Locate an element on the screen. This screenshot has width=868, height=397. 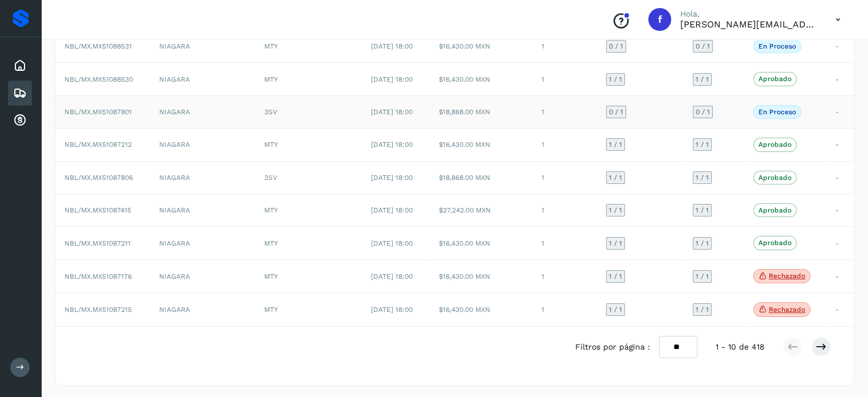
div: Inicio is located at coordinates (20, 66).